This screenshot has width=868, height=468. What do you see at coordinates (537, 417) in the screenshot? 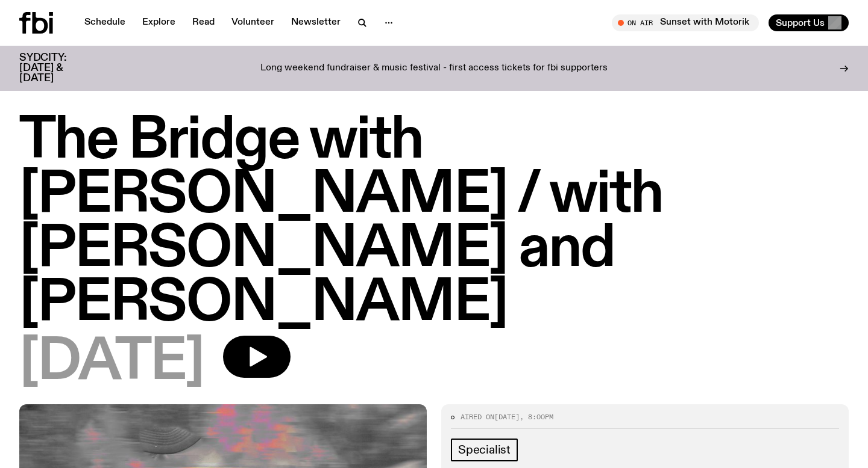
I see `span: , 8:00pm` at bounding box center [537, 417].